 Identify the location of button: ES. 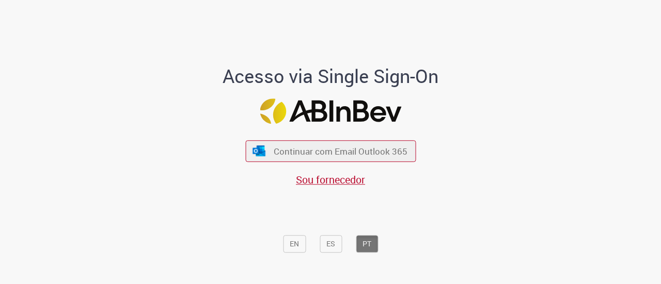
(330, 244).